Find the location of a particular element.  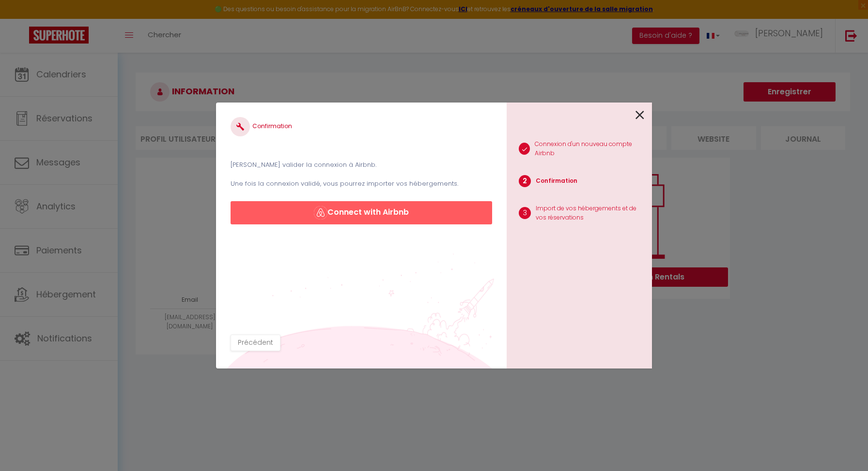

p: Confirmation is located at coordinates (557, 181).